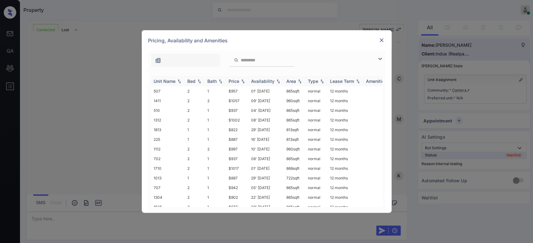 The width and height of the screenshot is (533, 243). Describe the element at coordinates (291, 81) in the screenshot. I see `div: Area` at that location.